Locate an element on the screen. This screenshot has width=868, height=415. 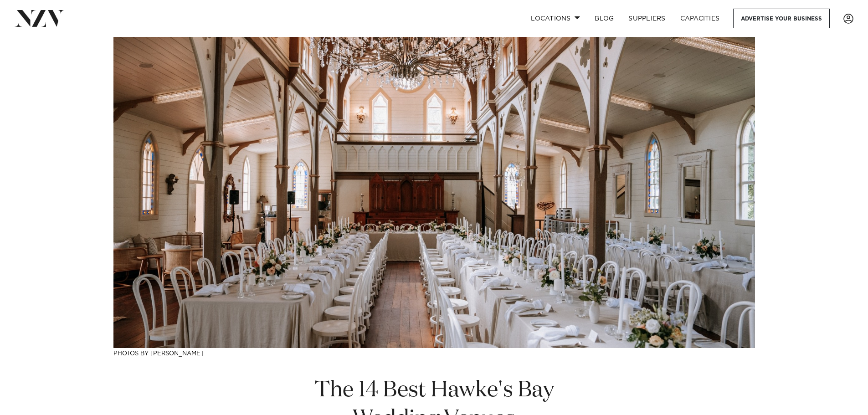
a: BLOG is located at coordinates (604, 18).